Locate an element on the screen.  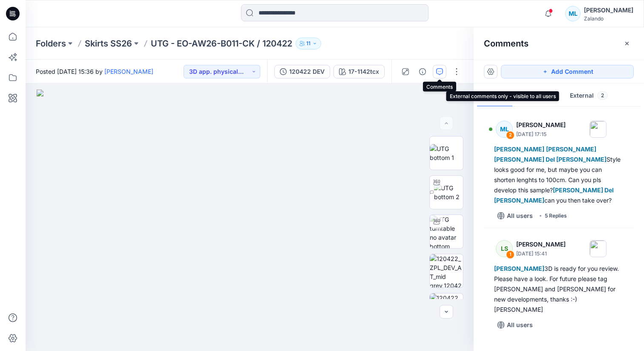
div: 120422 DEV is located at coordinates (306, 72).